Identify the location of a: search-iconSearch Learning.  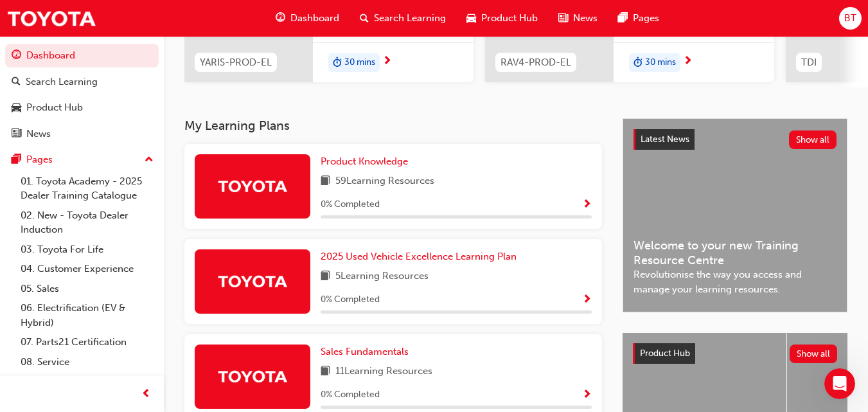
(403, 18).